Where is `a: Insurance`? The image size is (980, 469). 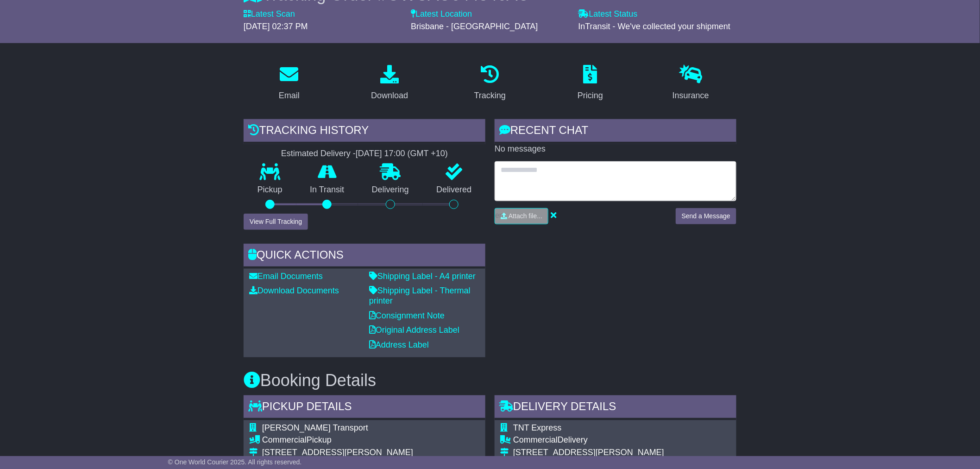
a: Insurance is located at coordinates (690, 84).